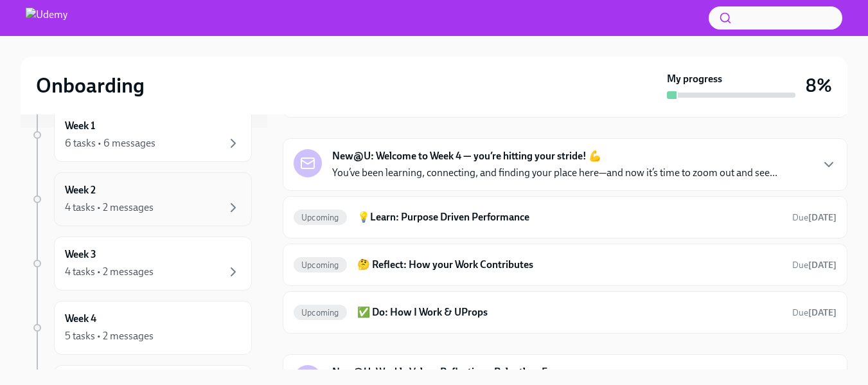 The width and height of the screenshot is (868, 385). What do you see at coordinates (80, 190) in the screenshot?
I see `h6: Week 2` at bounding box center [80, 190].